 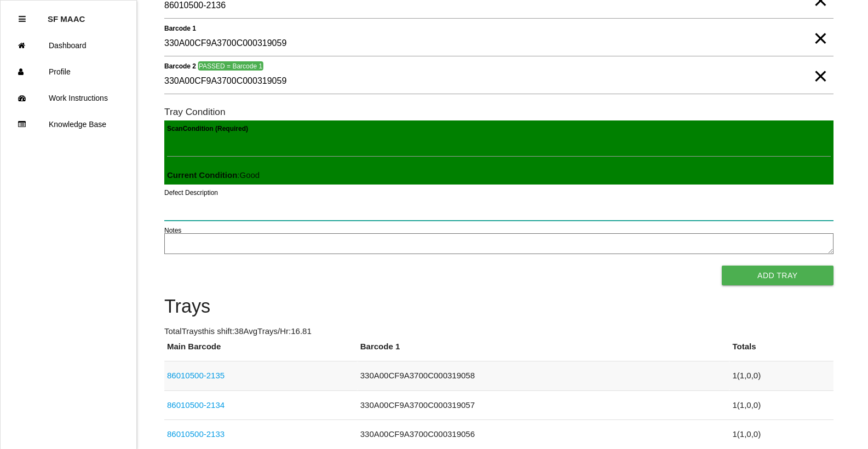 I want to click on p: SF MAAC, so click(x=66, y=15).